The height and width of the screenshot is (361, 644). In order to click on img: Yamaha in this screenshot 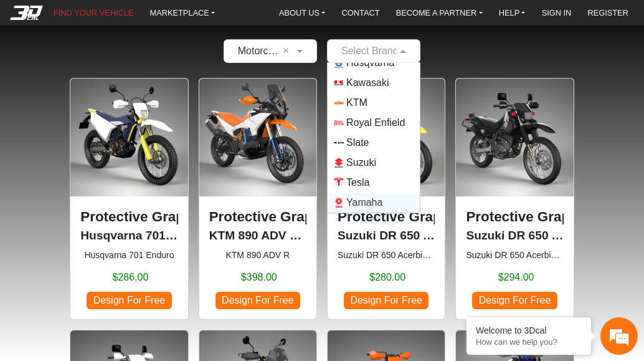, I will do `click(339, 203)`.